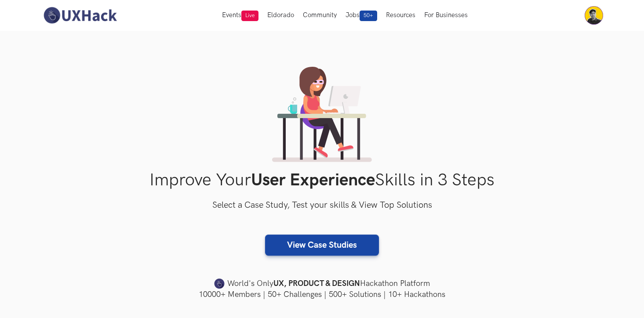 The image size is (644, 318). Describe the element at coordinates (322, 180) in the screenshot. I see `h1: Improve Your Skills in 3 Steps` at that location.